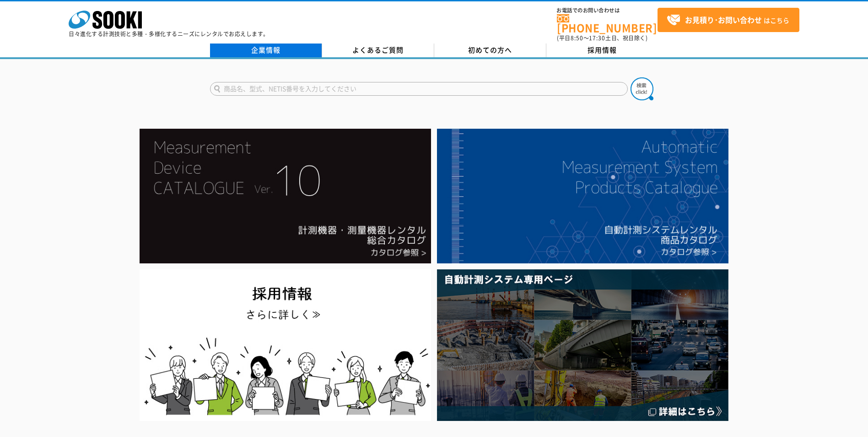 Image resolution: width=868 pixels, height=437 pixels. I want to click on span: (平日 ～ 土日、祝日除く), so click(602, 38).